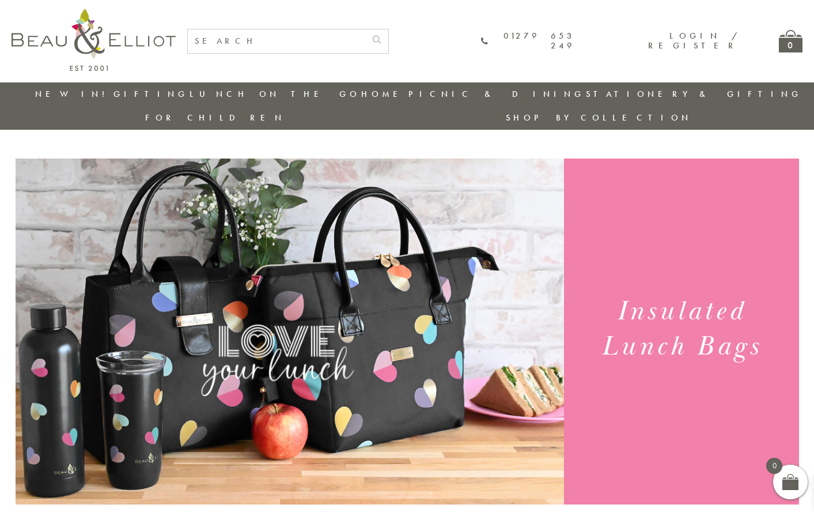 Image resolution: width=814 pixels, height=512 pixels. Describe the element at coordinates (599, 118) in the screenshot. I see `a: Shop by collection` at that location.